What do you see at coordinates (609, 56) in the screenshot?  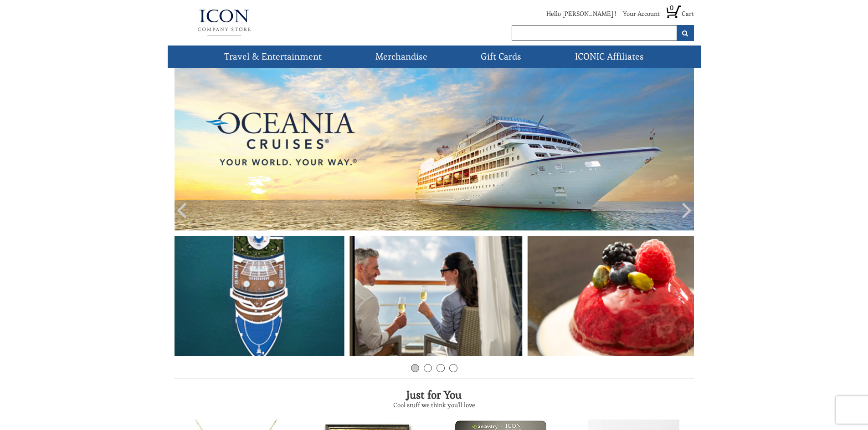 I see `a: ICONIC Affiliates` at bounding box center [609, 56].